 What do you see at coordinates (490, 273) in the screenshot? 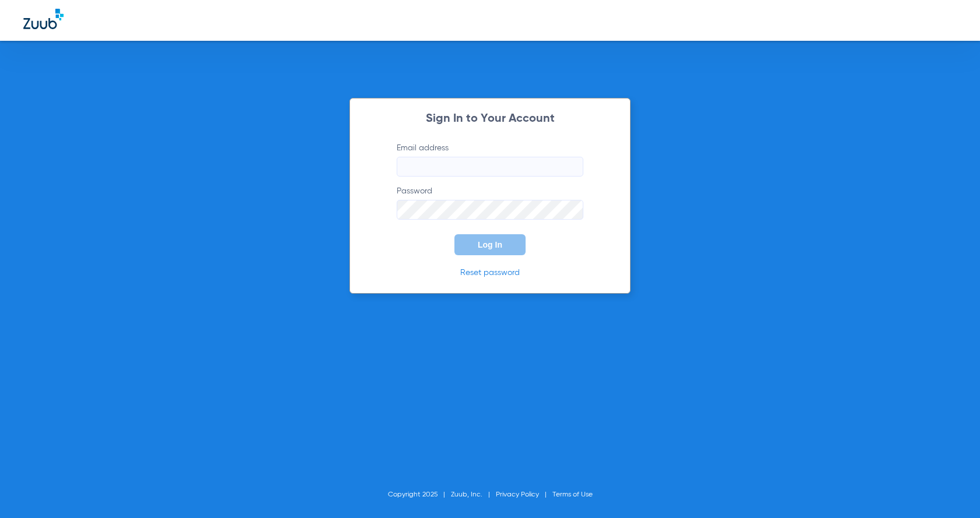
I see `a: Reset password` at bounding box center [490, 273].